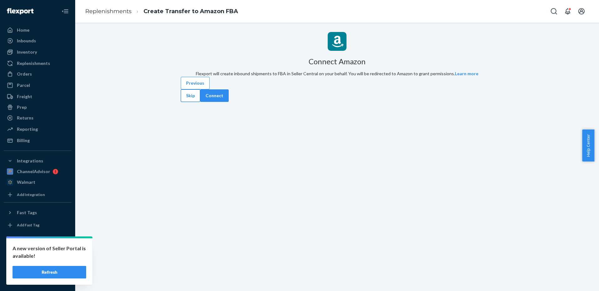  Describe the element at coordinates (588, 145) in the screenshot. I see `span: Help Center` at that location.